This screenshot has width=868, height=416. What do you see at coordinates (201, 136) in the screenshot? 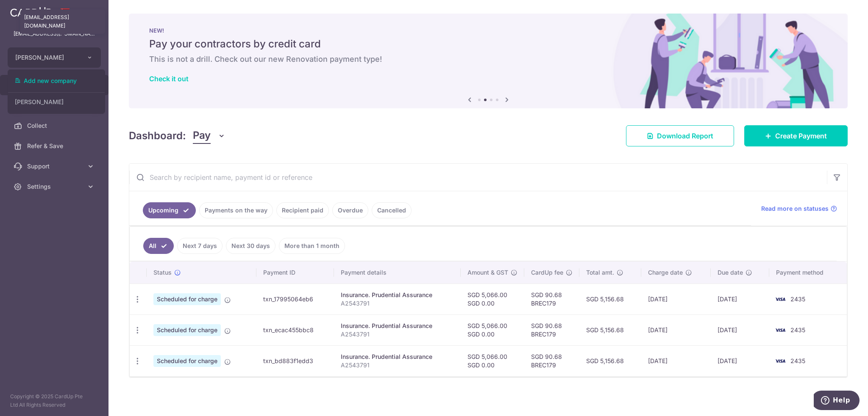
I see `span: Pay` at bounding box center [201, 136].